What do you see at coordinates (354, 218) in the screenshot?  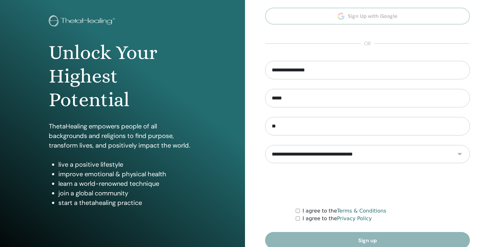 I see `a: Privacy Policy` at bounding box center [354, 218].